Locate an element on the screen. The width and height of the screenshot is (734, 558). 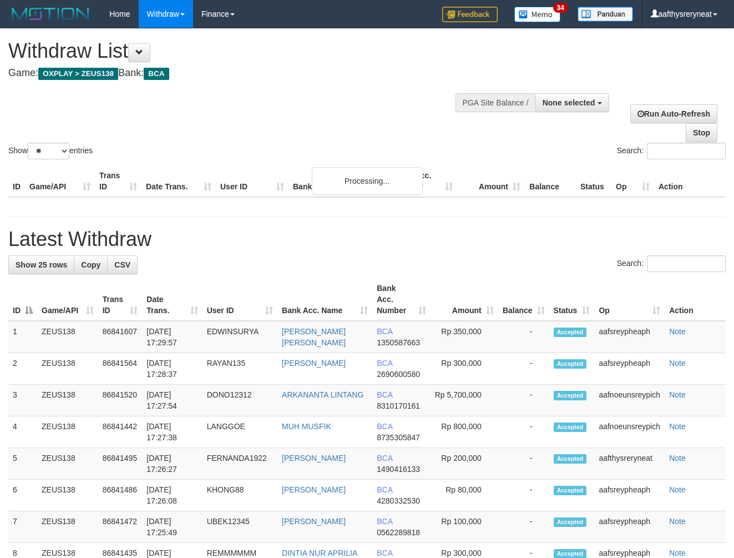
th: Bank Acc. Name is located at coordinates (339, 181).